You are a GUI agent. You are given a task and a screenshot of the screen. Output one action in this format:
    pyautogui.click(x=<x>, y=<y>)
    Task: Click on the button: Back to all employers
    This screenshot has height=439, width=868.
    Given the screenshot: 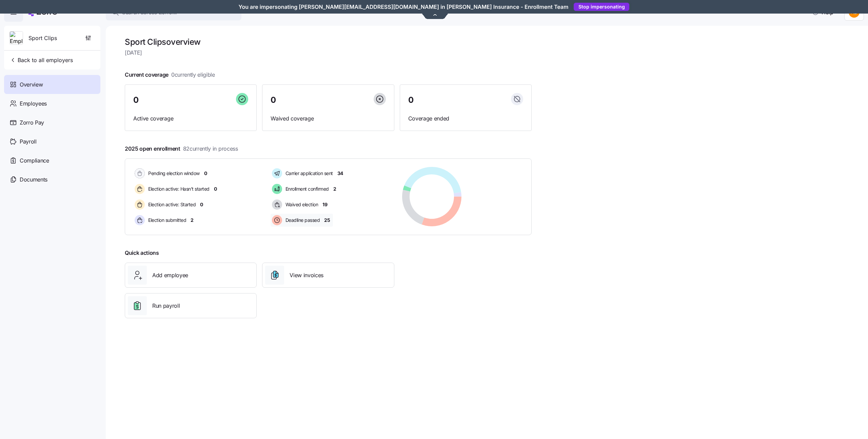 What is the action you would take?
    pyautogui.click(x=41, y=60)
    